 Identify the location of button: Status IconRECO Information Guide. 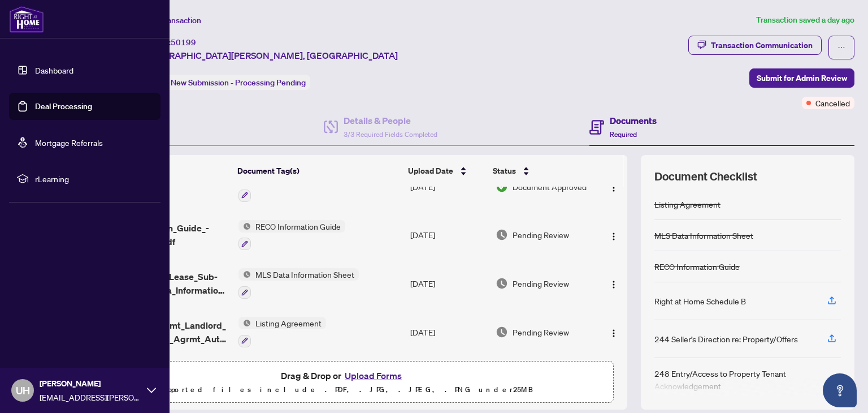
(291, 235).